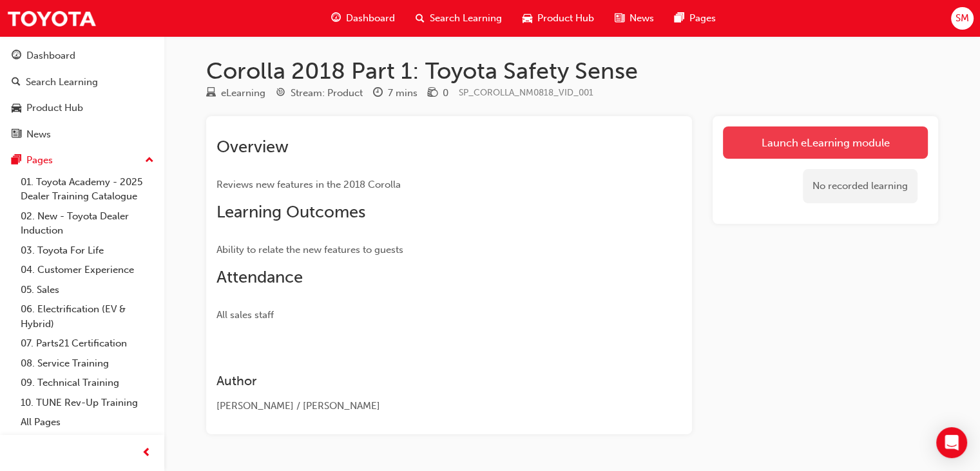  What do you see at coordinates (82, 160) in the screenshot?
I see `button: Pages` at bounding box center [82, 160].